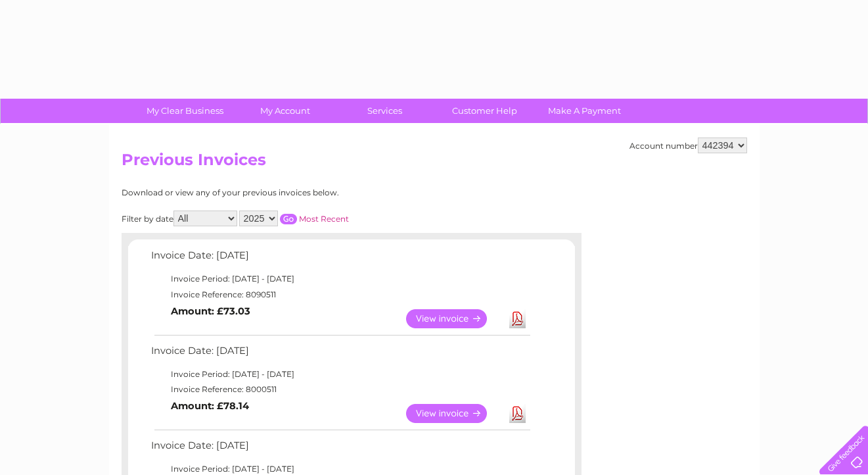 Image resolution: width=868 pixels, height=475 pixels. What do you see at coordinates (284, 110) in the screenshot?
I see `a: My Account` at bounding box center [284, 110].